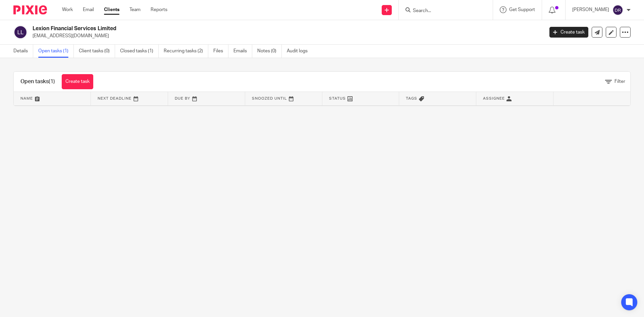  Describe the element at coordinates (522, 10) in the screenshot. I see `span: Get Support` at that location.